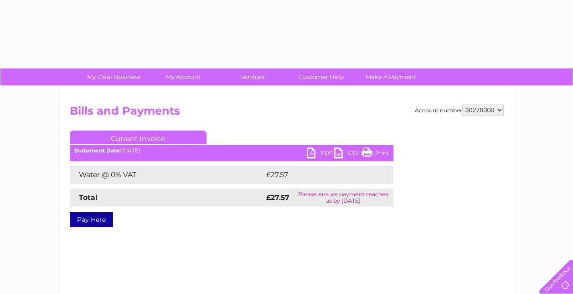 This screenshot has width=573, height=294. I want to click on div: Account number, so click(459, 110).